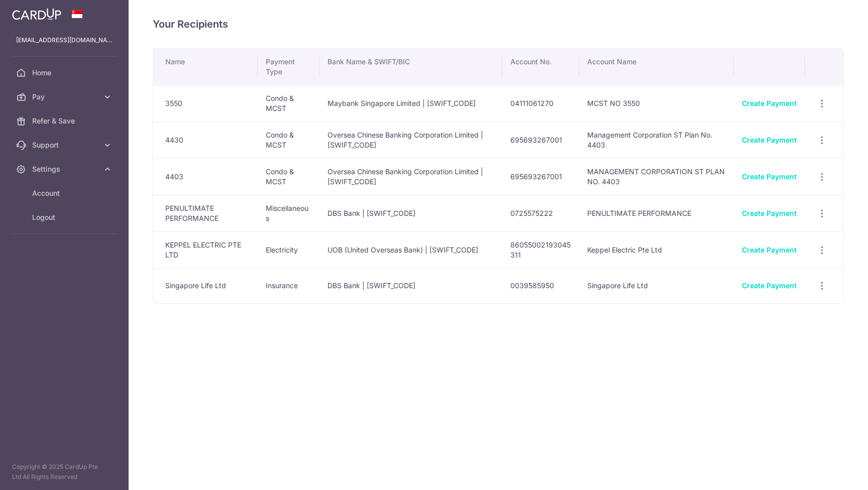 The image size is (868, 490). What do you see at coordinates (205, 103) in the screenshot?
I see `td: 3550` at bounding box center [205, 103].